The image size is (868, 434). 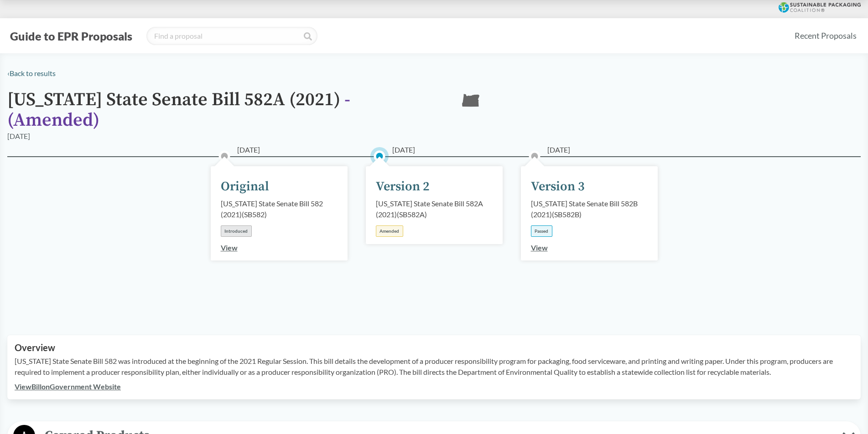 I want to click on div: Amended, so click(x=389, y=231).